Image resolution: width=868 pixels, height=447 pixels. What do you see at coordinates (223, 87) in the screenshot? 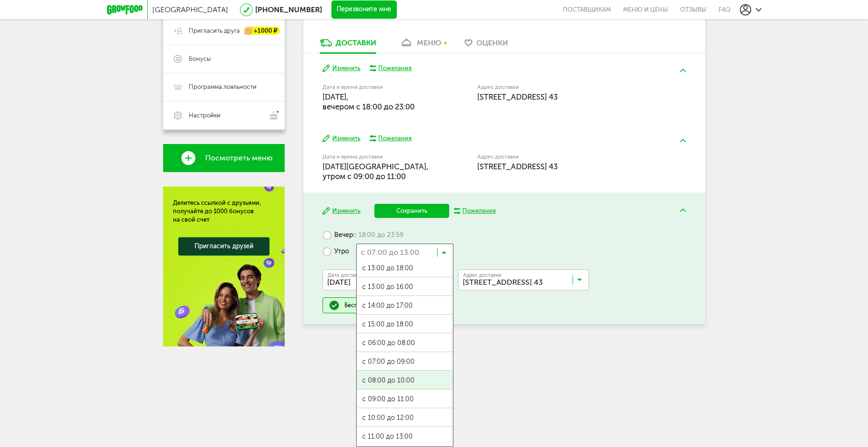
I see `span: Программа лояльности` at bounding box center [223, 87].